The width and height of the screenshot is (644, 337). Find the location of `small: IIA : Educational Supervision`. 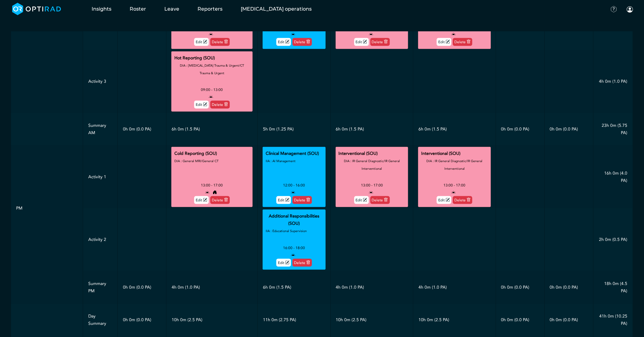

small: IIA : Educational Supervision is located at coordinates (286, 231).